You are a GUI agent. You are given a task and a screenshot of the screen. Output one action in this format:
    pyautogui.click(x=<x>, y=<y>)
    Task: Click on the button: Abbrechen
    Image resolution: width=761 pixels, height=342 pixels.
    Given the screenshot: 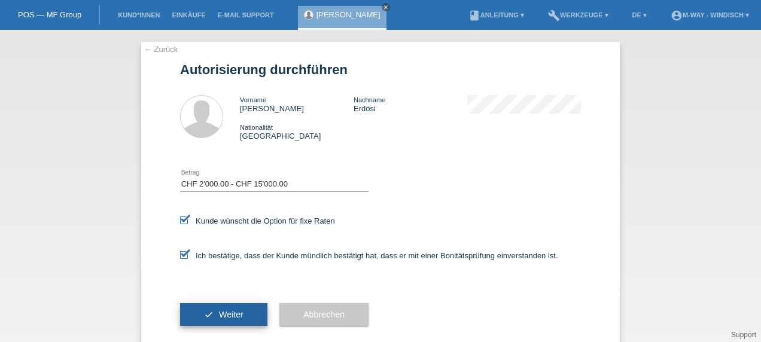 What is the action you would take?
    pyautogui.click(x=324, y=315)
    